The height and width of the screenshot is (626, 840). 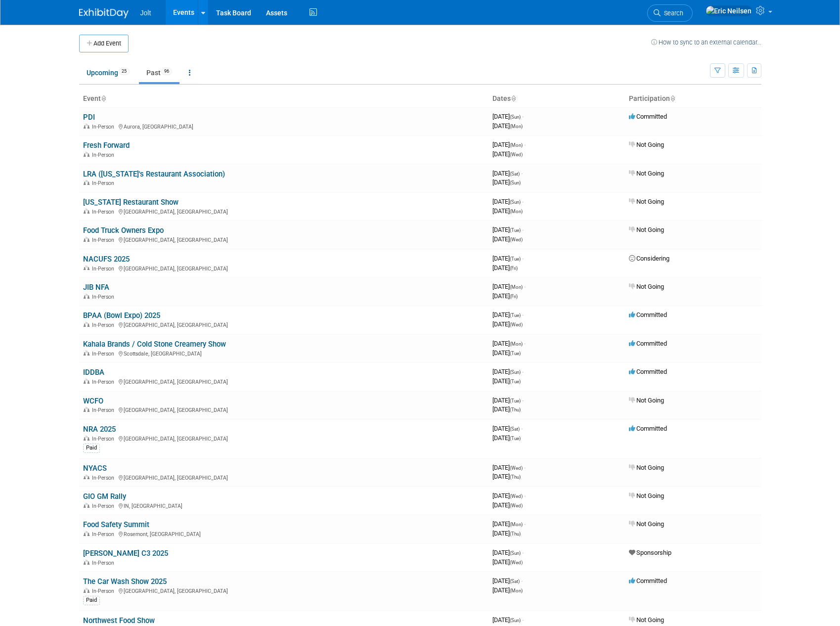 What do you see at coordinates (116, 525) in the screenshot?
I see `a: Food Safety Summit` at bounding box center [116, 525].